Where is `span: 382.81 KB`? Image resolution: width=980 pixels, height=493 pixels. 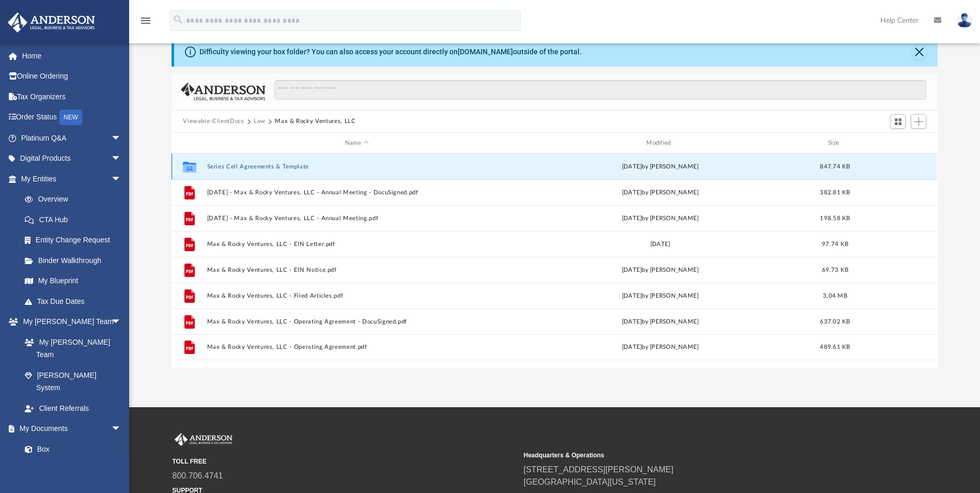 span: 382.81 KB is located at coordinates (835, 192).